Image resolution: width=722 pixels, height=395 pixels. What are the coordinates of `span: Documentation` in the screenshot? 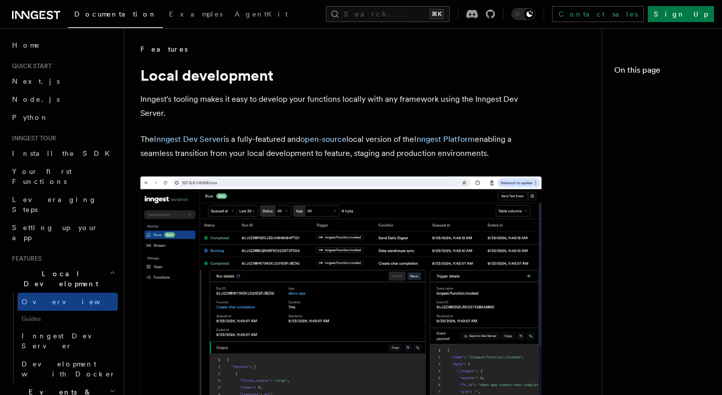 It's located at (115, 14).